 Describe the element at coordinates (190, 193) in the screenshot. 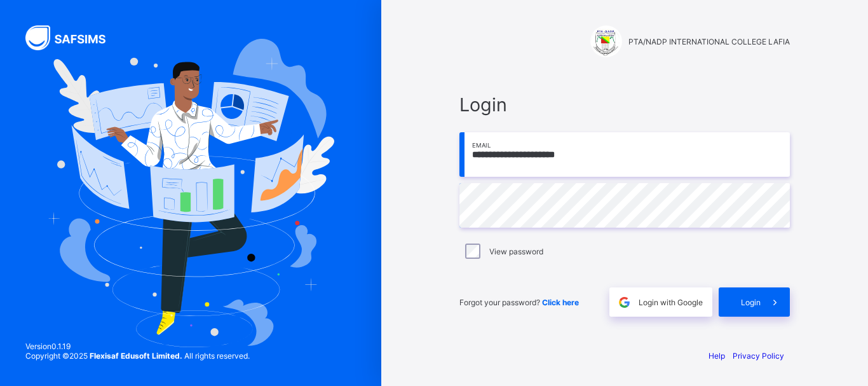

I see `img: Hero Image` at that location.